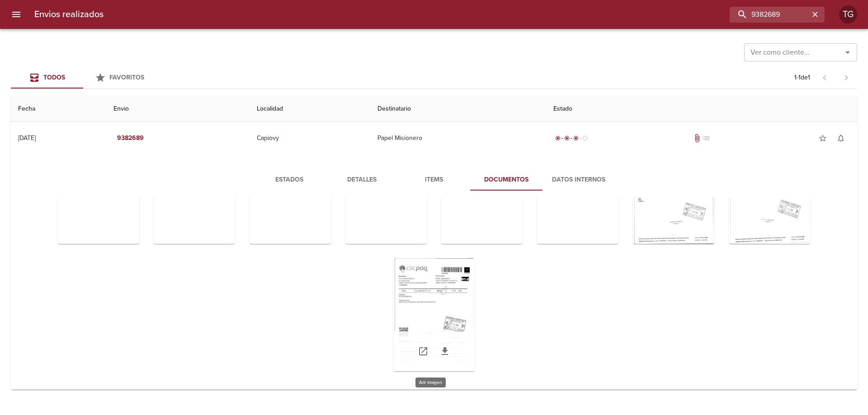 The width and height of the screenshot is (868, 415). What do you see at coordinates (702, 109) in the screenshot?
I see `th: Estado` at bounding box center [702, 109].